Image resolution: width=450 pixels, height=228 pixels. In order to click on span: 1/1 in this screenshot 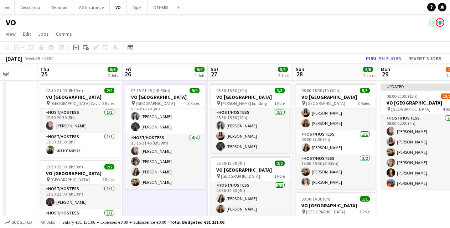, I will do `click(365, 198)`.